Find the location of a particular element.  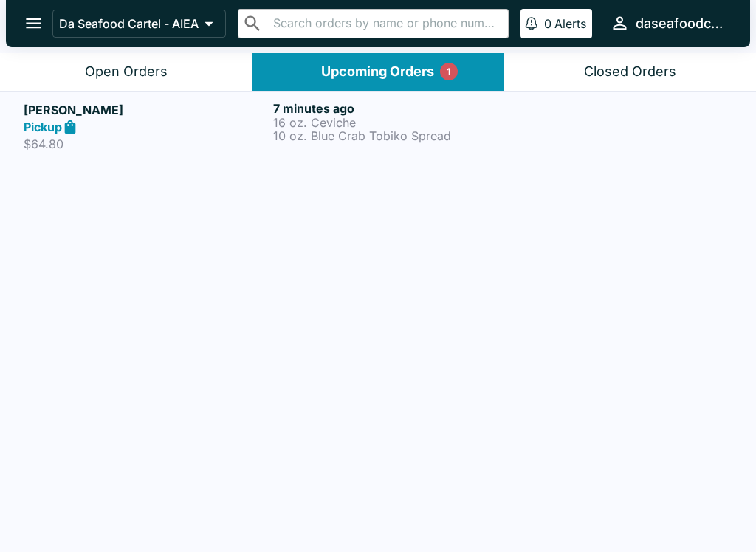

p: 10 oz. Blue Crab Tobiko Spread is located at coordinates (395, 136).